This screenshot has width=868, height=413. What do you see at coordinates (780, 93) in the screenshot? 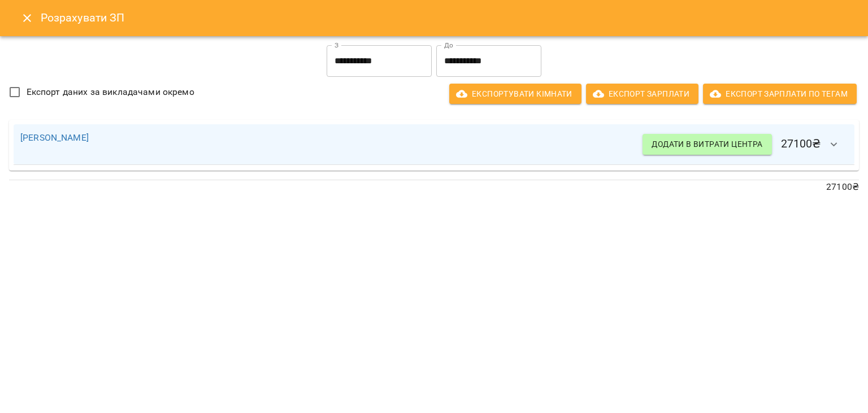
I see `span: Експорт Зарплати по тегам` at bounding box center [780, 93].